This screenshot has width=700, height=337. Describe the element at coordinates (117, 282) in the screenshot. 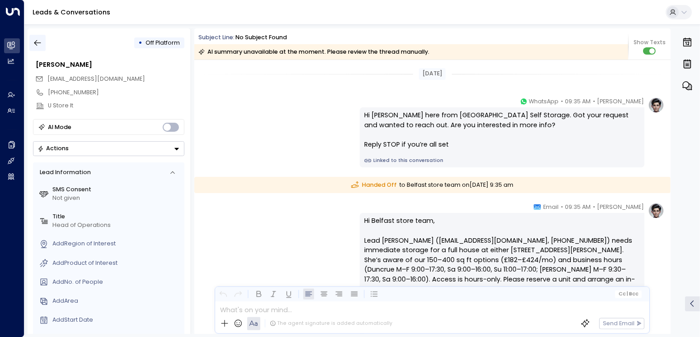

I see `div: AddNo. of People` at that location.